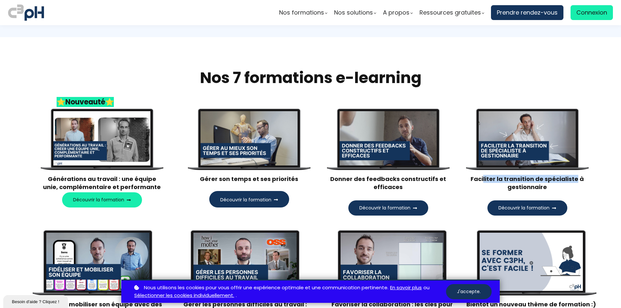 This screenshot has width=621, height=308. What do you see at coordinates (249, 179) in the screenshot?
I see `h3: Gérer son temps et ses priorités` at bounding box center [249, 179].